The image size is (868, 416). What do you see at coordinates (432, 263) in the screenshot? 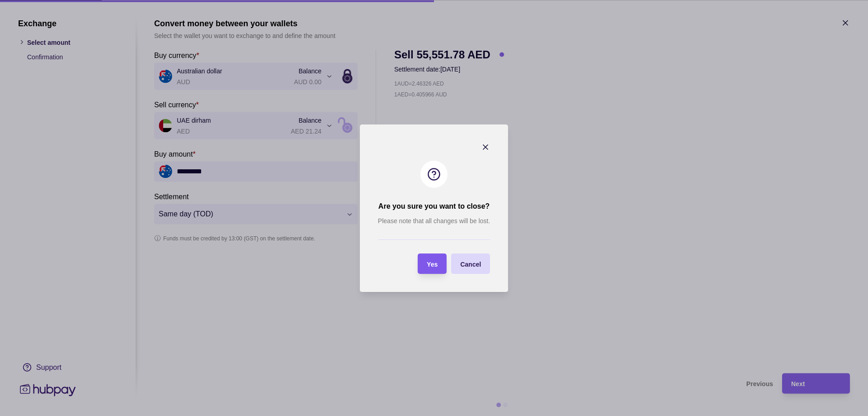
I see `button: Yes` at bounding box center [432, 263].